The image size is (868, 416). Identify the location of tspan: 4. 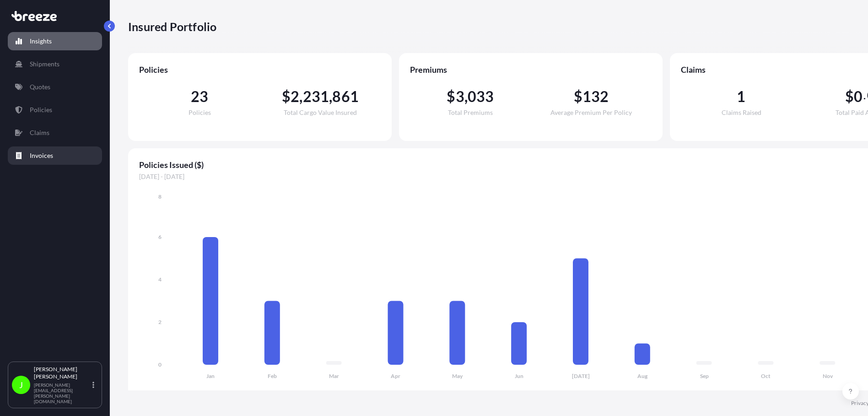
(159, 279).